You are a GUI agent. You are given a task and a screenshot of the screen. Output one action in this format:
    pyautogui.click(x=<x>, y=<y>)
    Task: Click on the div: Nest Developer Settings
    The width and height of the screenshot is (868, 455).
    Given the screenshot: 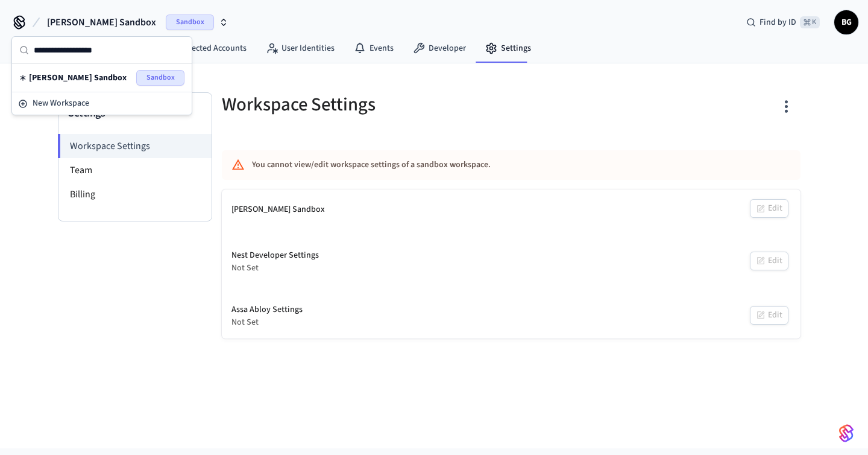 What is the action you would take?
    pyautogui.click(x=275, y=255)
    